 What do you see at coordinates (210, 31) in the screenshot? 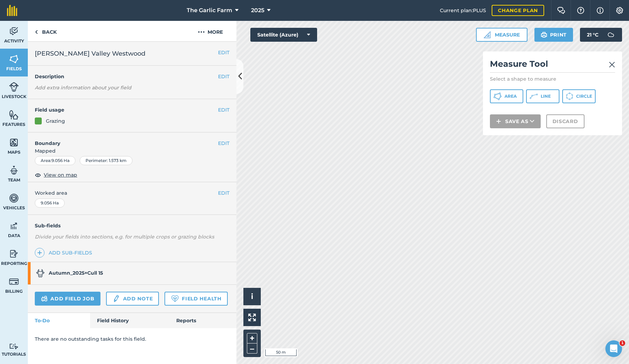
I see `button: More` at bounding box center [210, 31].